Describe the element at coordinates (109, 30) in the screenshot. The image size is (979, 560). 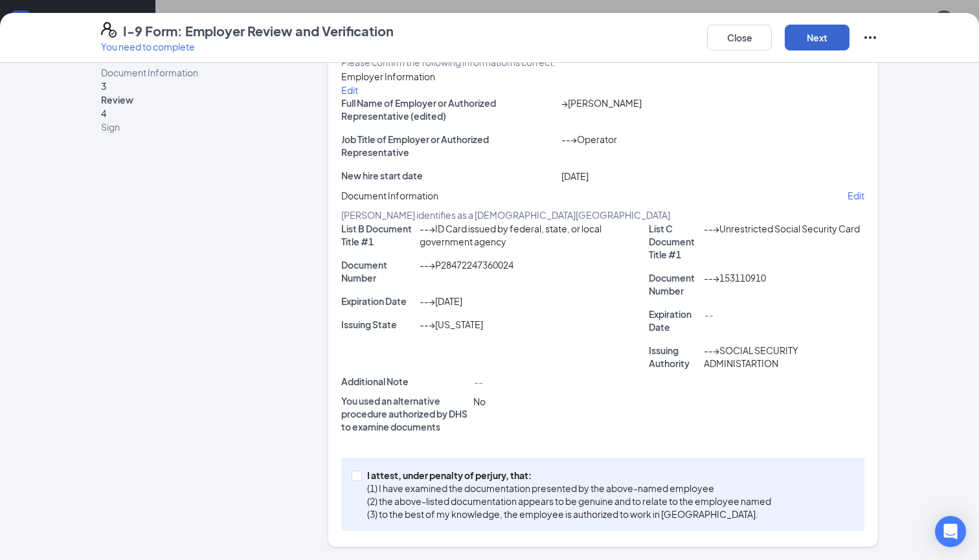
I see `svg: FormI9EVerifyIcon` at that location.